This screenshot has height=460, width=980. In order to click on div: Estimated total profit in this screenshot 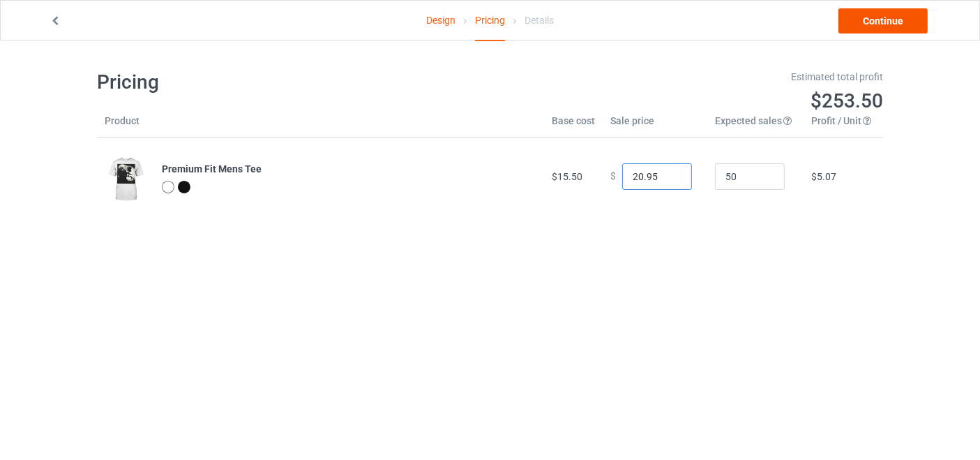, I will do `click(692, 77)`.